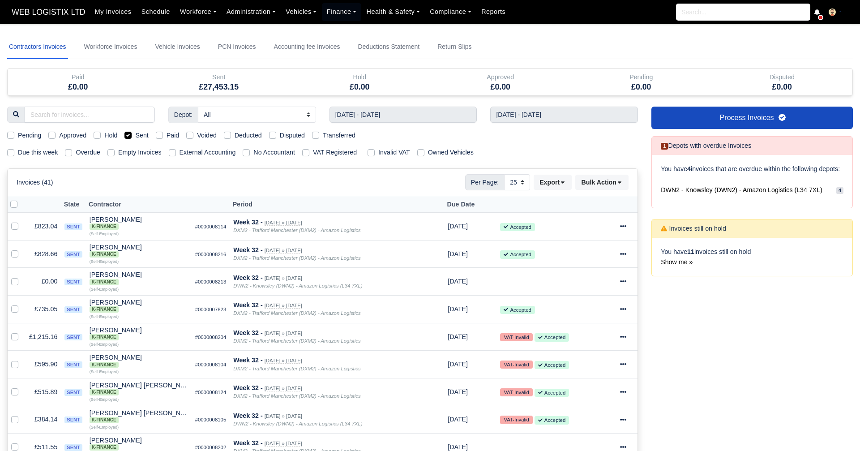 Image resolution: width=860 pixels, height=451 pixels. Describe the element at coordinates (470, 204) in the screenshot. I see `th: Due Date` at that location.